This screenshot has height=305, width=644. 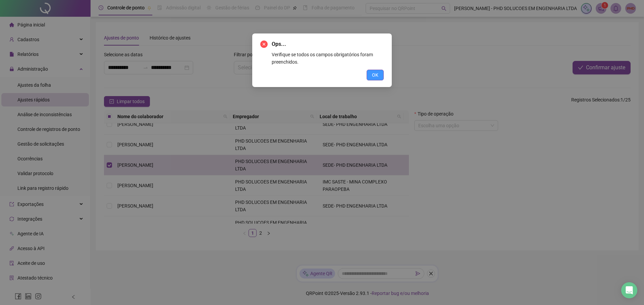 What do you see at coordinates (629, 290) in the screenshot?
I see `div: Open Intercom Messenger` at bounding box center [629, 290].